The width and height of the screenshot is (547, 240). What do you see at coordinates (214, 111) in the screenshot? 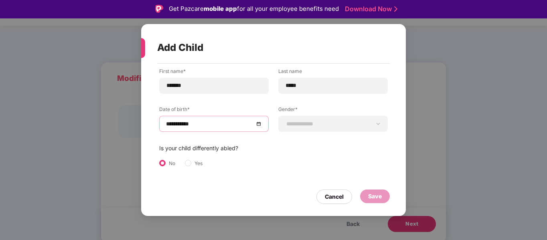
I see `label: Date of birth*` at bounding box center [214, 111].